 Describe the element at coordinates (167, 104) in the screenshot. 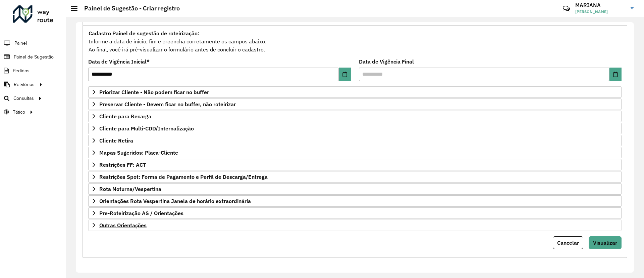

I see `span: Preservar Cliente - Devem ficar no buffer, não roteirizar` at that location.